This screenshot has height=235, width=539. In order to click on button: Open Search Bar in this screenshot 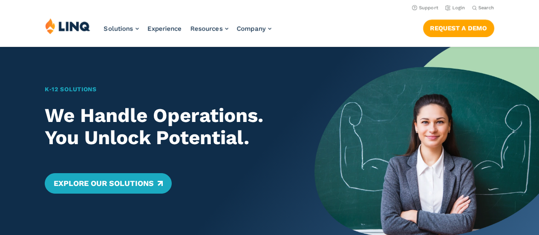, I will do `click(483, 8)`.